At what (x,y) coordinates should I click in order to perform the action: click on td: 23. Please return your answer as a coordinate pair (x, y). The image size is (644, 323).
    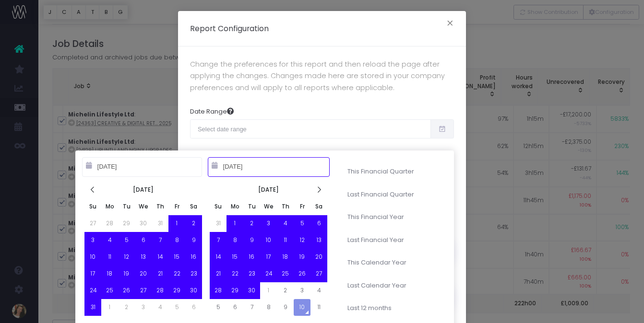
    Looking at the image, I should click on (251, 274).